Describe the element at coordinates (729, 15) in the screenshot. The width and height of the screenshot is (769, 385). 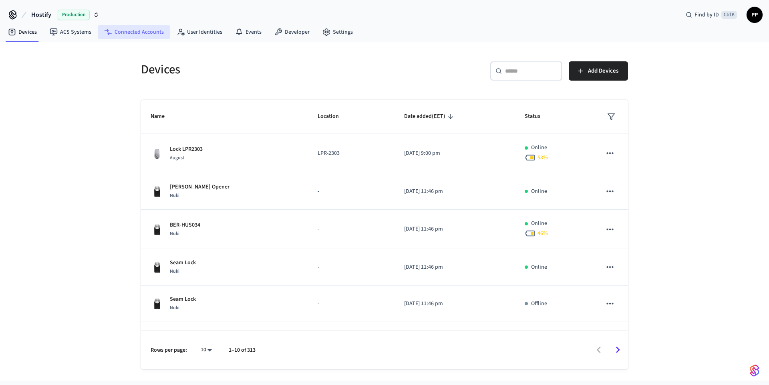
I see `span: Ctrl K` at that location.